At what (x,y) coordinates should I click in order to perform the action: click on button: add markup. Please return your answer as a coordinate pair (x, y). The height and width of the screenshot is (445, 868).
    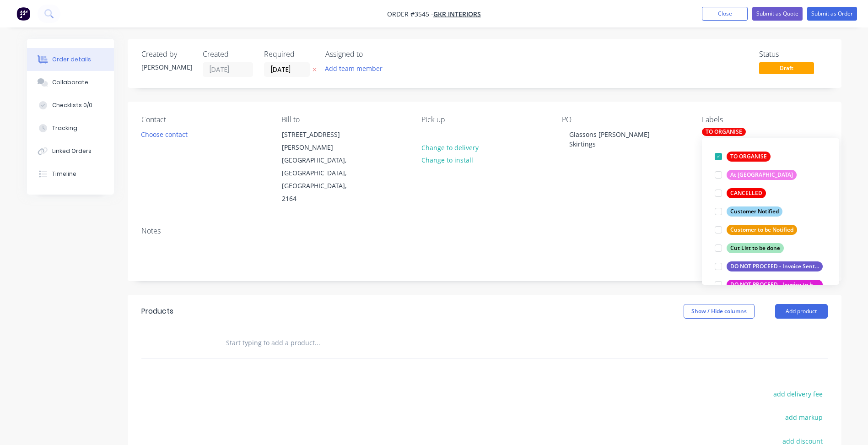
    Looking at the image, I should click on (804, 417).